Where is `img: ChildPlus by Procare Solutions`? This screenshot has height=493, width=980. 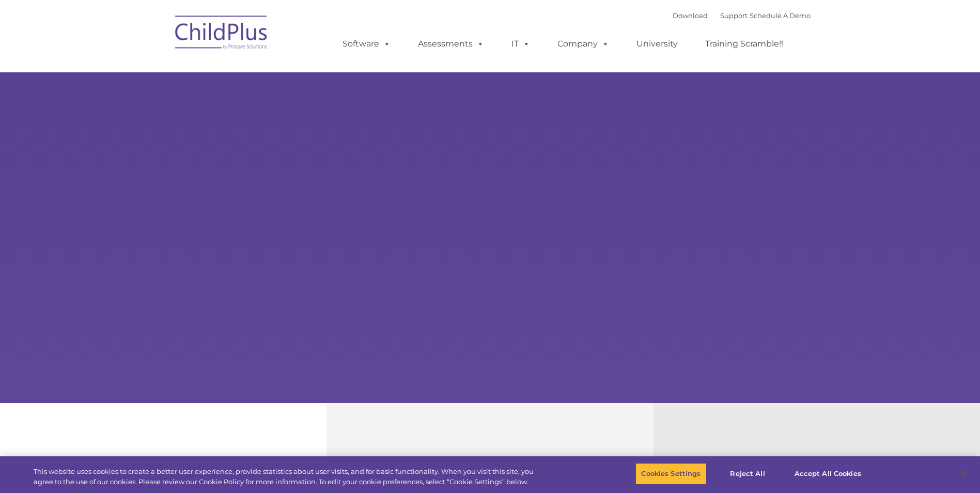
img: ChildPlus by Procare Solutions is located at coordinates (221, 34).